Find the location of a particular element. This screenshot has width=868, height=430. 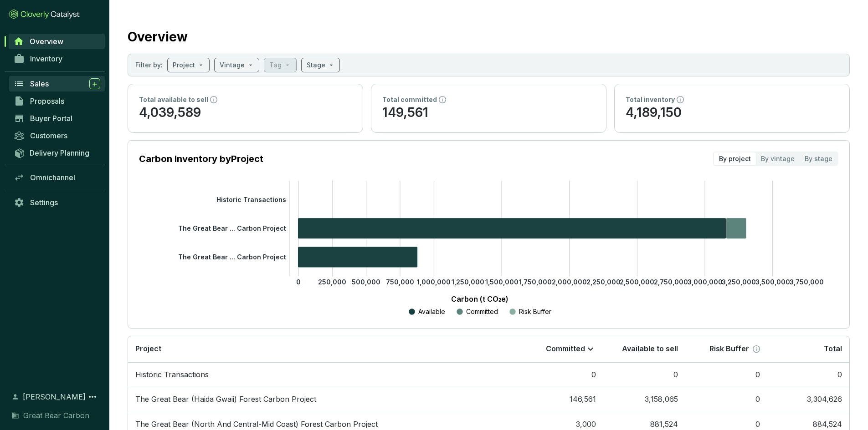

tspan: 3,750,000 is located at coordinates (807, 282).